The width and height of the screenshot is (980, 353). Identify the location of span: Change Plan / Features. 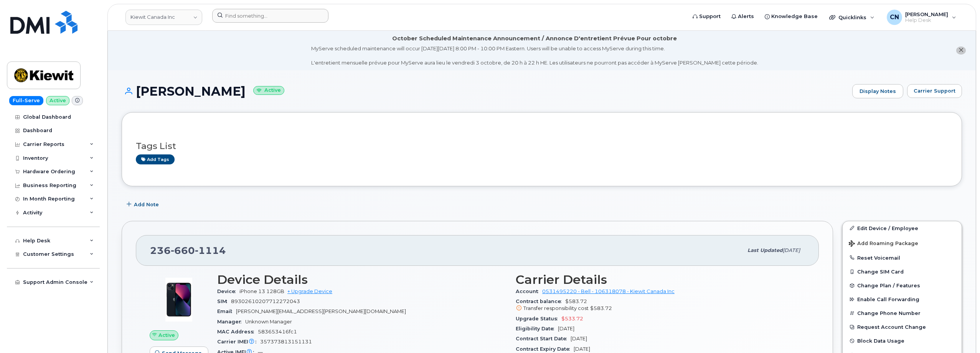
(889, 285).